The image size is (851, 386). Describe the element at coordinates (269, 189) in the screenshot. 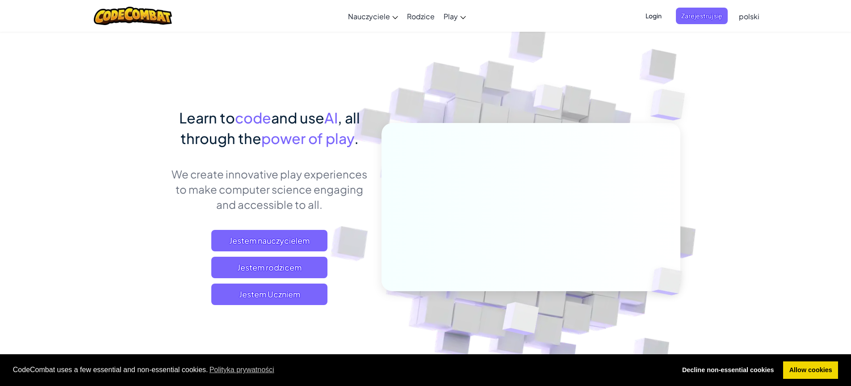

I see `p: We create innovative play experiences to make computer science engaging and accessible to all.` at that location.